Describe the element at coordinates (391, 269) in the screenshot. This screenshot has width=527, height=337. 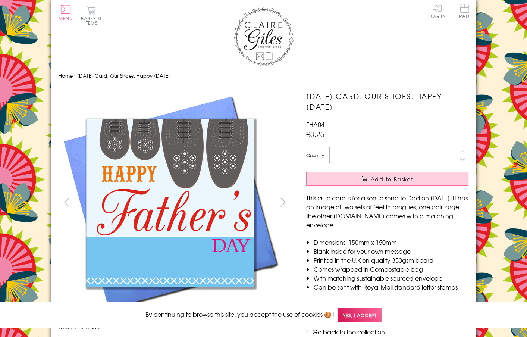
I see `li: Comes wrapped in Compostable bag` at that location.